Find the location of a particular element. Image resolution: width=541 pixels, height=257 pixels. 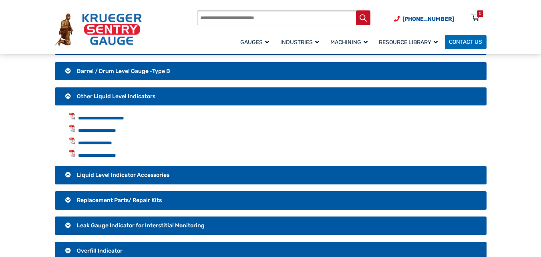

span: Gauges is located at coordinates (255, 42).